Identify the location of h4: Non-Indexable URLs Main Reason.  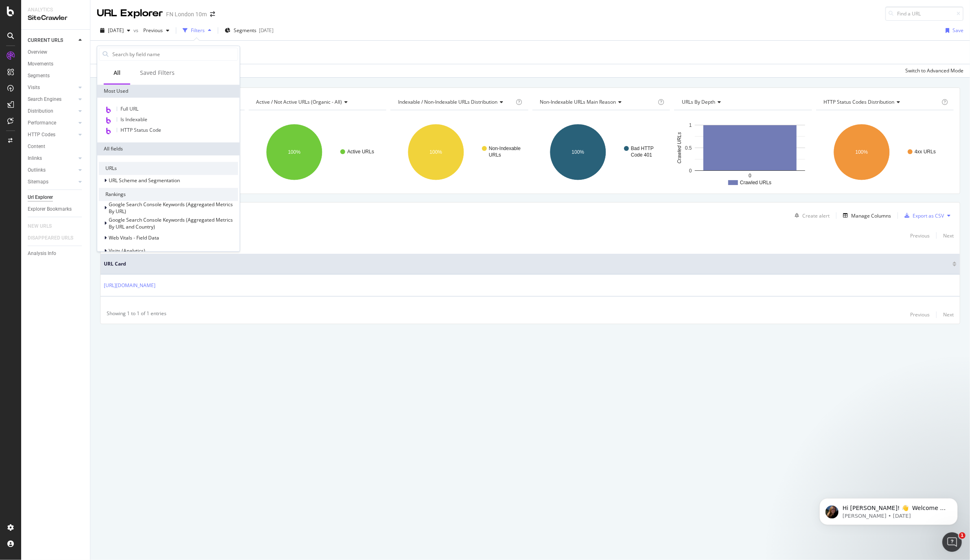
(598, 102).